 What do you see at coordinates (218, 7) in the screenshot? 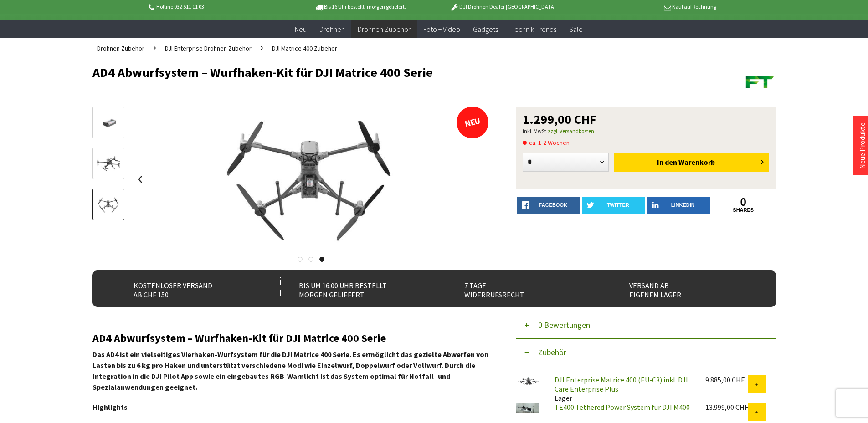
I see `p: Hotline 032 511 11 03` at bounding box center [218, 7].